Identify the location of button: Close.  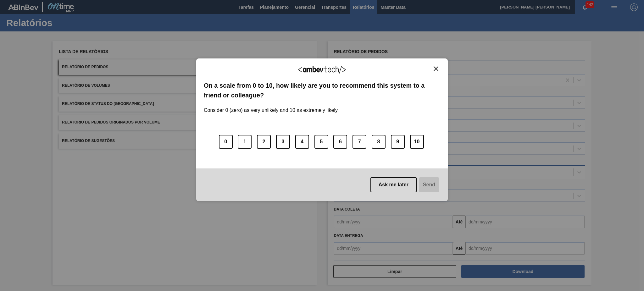
(436, 69).